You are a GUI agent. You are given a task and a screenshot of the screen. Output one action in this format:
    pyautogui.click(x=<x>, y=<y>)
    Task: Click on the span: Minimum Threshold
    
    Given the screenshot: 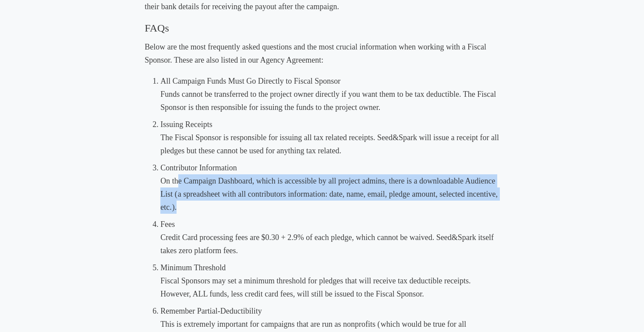 What is the action you would take?
    pyautogui.click(x=193, y=267)
    